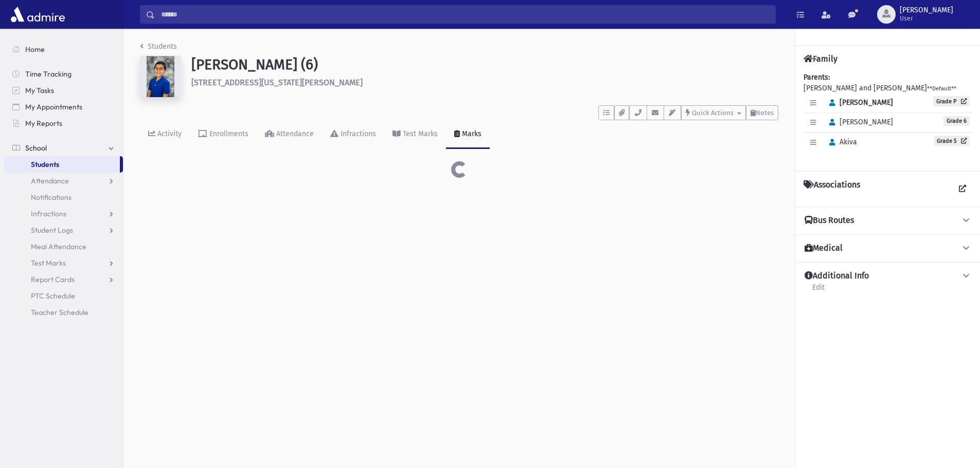 The image size is (980, 468). What do you see at coordinates (956, 121) in the screenshot?
I see `span: Grade 6` at bounding box center [956, 121].